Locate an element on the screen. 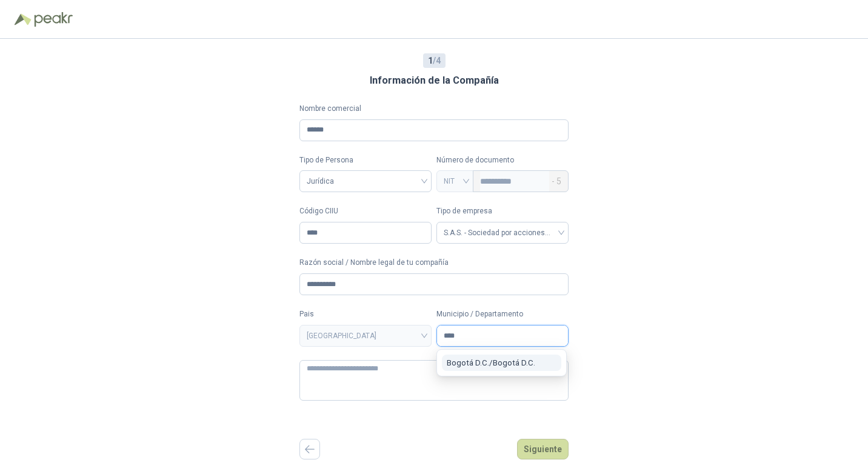  label: Nombre comercial is located at coordinates (434, 108).